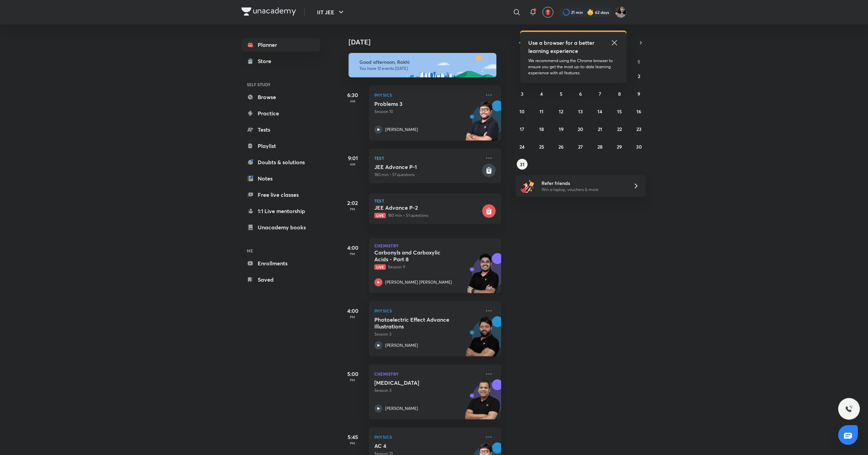 This screenshot has height=455, width=868. I want to click on abbr: August 2, 2025, so click(639, 76).